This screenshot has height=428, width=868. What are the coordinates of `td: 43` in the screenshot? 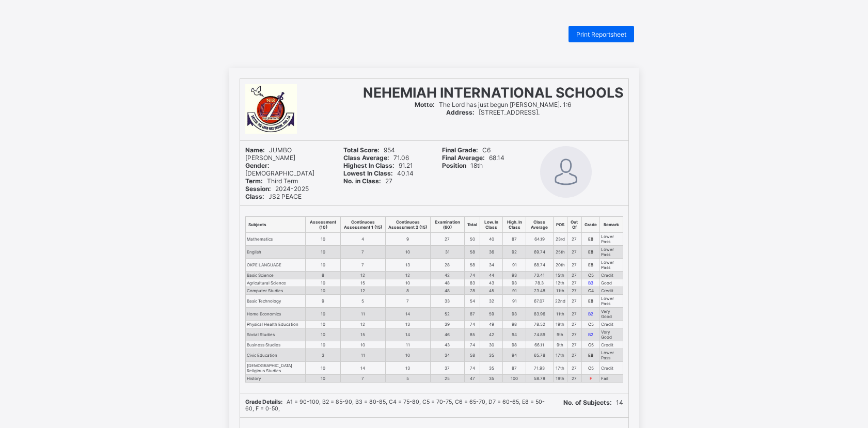 It's located at (447, 345).